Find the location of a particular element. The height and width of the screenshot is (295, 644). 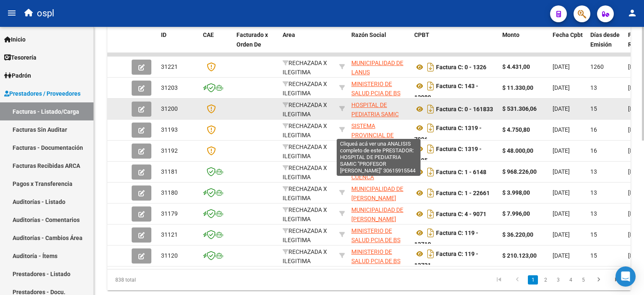

strong: Factura C: 4 - 9071 is located at coordinates (461, 214).